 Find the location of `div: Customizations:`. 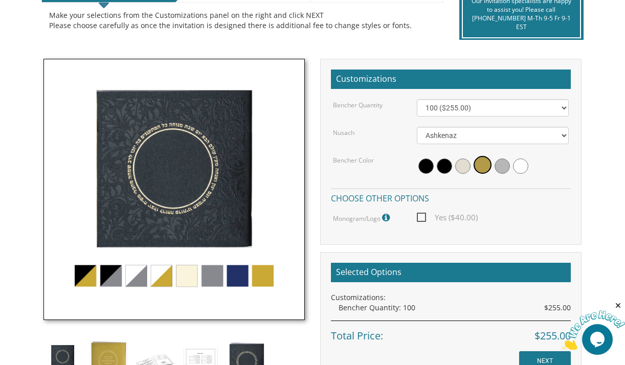

div: Customizations: is located at coordinates (450, 297).